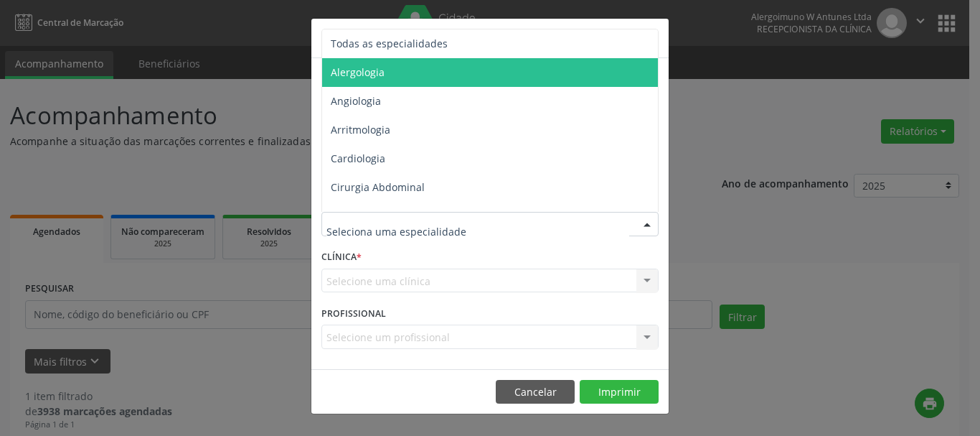  I want to click on span: Cardiologia, so click(358, 158).